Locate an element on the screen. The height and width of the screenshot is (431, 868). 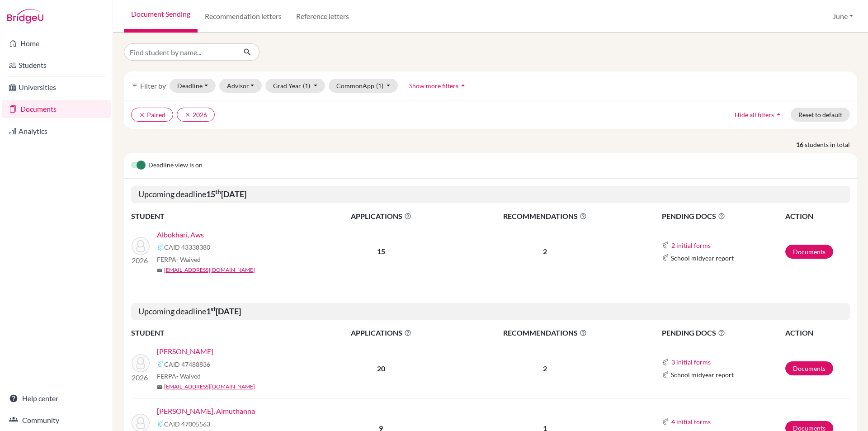
span: Show more filters is located at coordinates (434, 86).